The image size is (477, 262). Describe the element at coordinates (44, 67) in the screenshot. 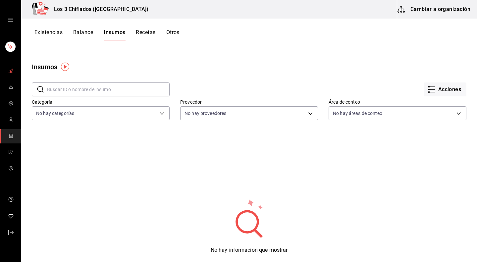

I see `div: Insumos` at that location.